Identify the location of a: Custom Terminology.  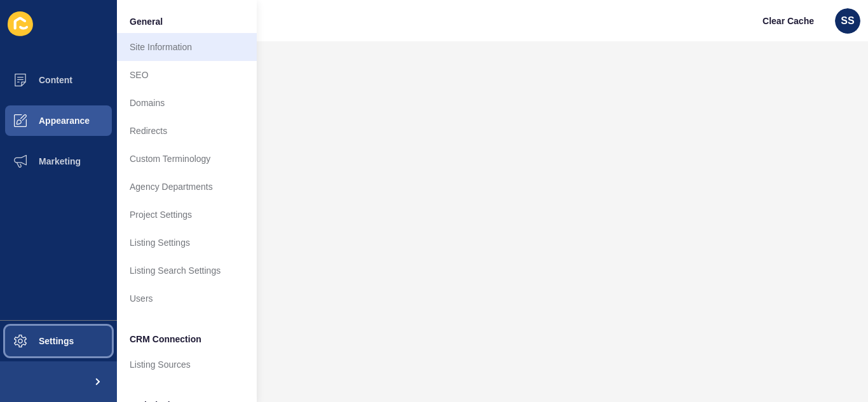
(187, 159).